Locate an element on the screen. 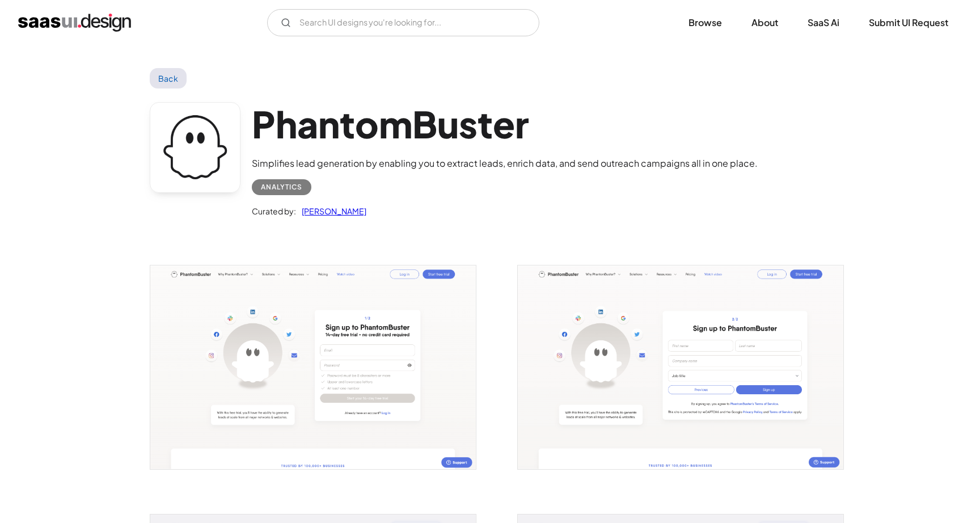 The width and height of the screenshot is (980, 523). a: Submit UI Request is located at coordinates (909, 23).